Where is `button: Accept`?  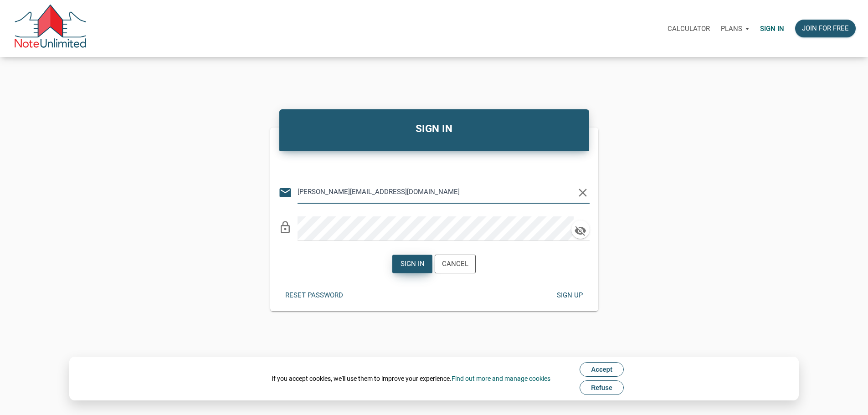 button: Accept is located at coordinates (602, 370).